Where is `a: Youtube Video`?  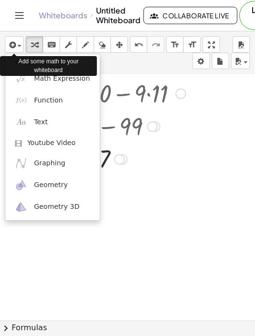 a: Youtube Video is located at coordinates (52, 143).